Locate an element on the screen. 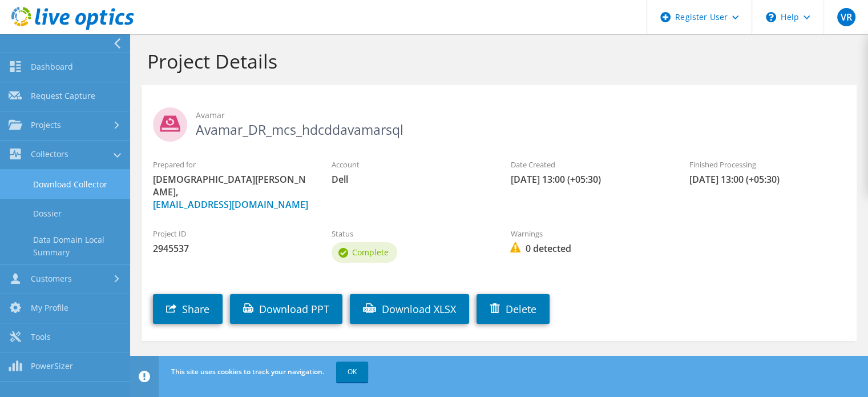 Image resolution: width=868 pixels, height=397 pixels. a: Delete is located at coordinates (513, 309).